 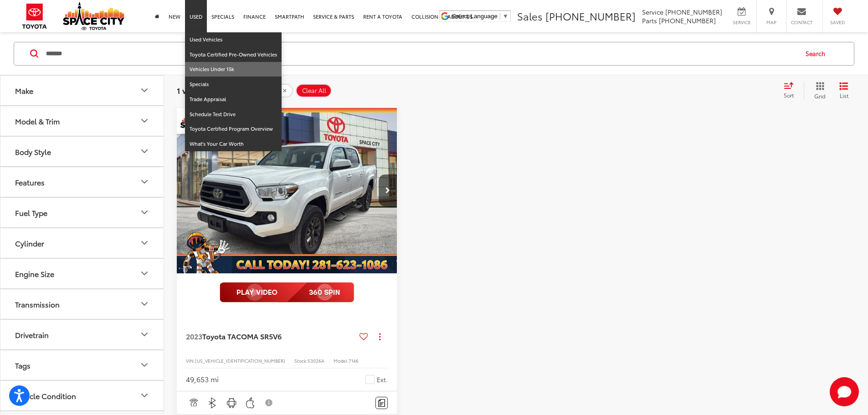 I want to click on a: Trade Appraisal, so click(x=233, y=99).